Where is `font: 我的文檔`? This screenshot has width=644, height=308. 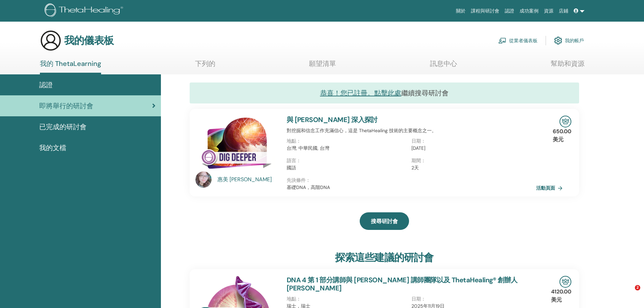
font: 我的文檔 is located at coordinates (52, 147).